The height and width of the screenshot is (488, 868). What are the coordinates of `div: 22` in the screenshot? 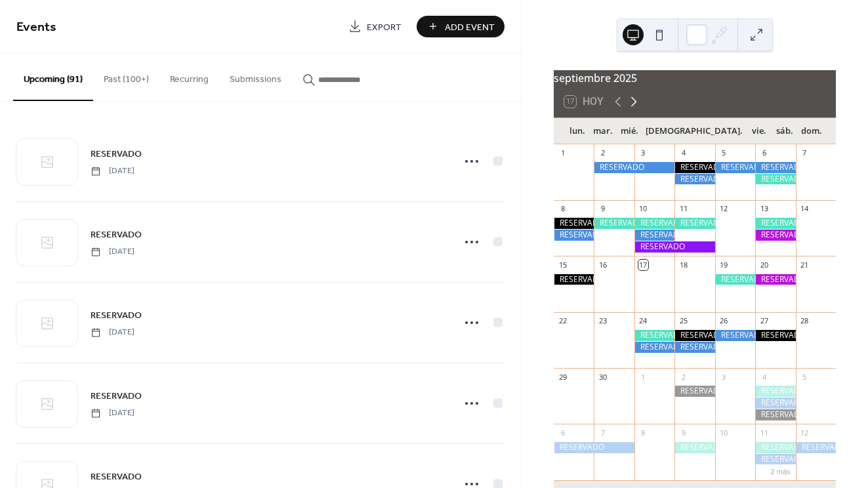 It's located at (562, 321).